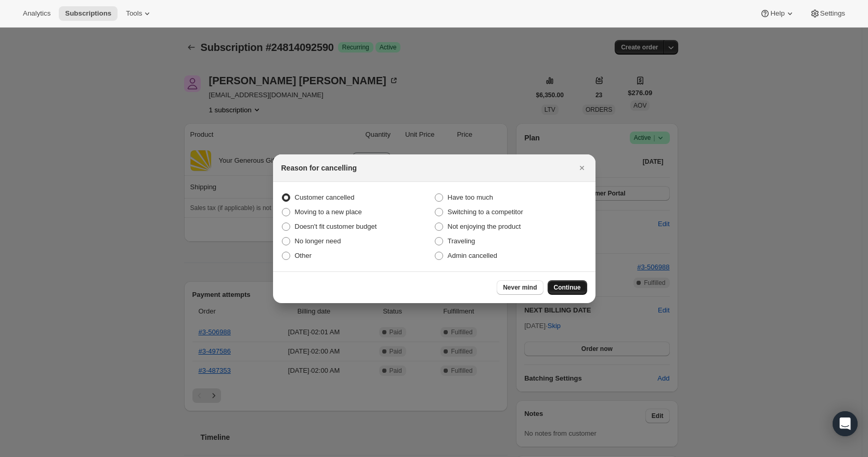 The height and width of the screenshot is (457, 868). I want to click on span: Subscriptions, so click(88, 13).